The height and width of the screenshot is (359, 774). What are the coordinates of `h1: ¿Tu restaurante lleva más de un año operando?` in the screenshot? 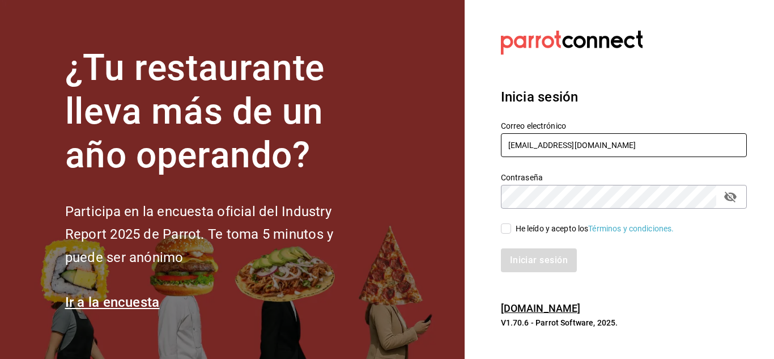 It's located at (218, 112).